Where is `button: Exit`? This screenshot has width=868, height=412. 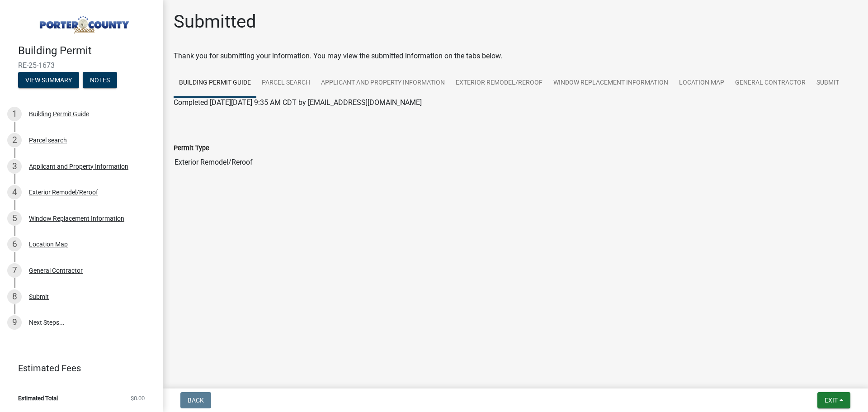
button: Exit is located at coordinates (834, 400).